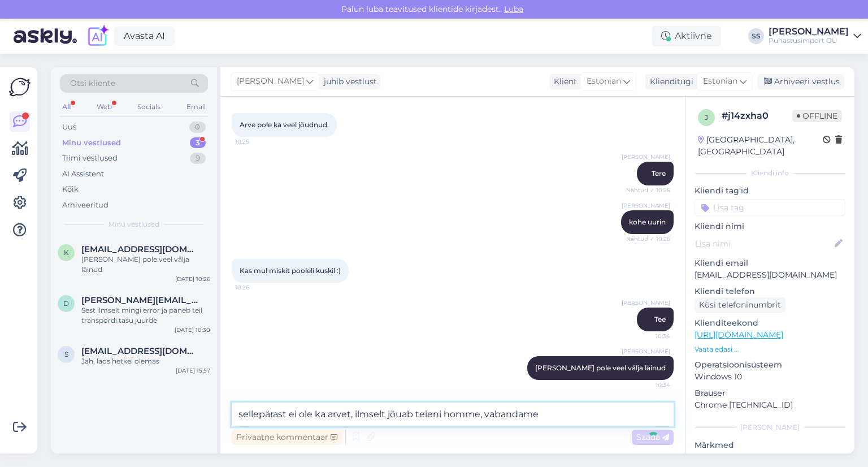  What do you see at coordinates (707, 117) in the screenshot?
I see `span: j` at bounding box center [707, 117].